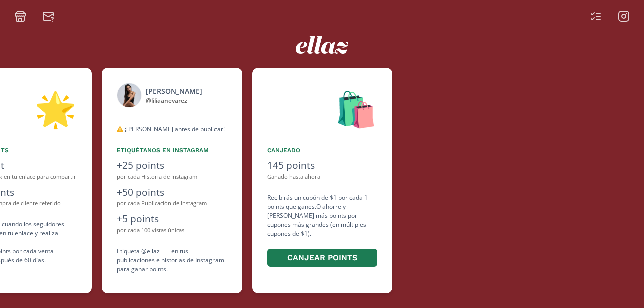  Describe the element at coordinates (322, 257) in the screenshot. I see `button: Canjear points` at that location.